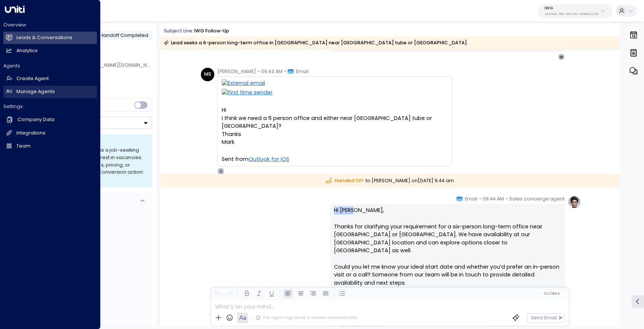  I want to click on h2: Analytics, so click(27, 51).